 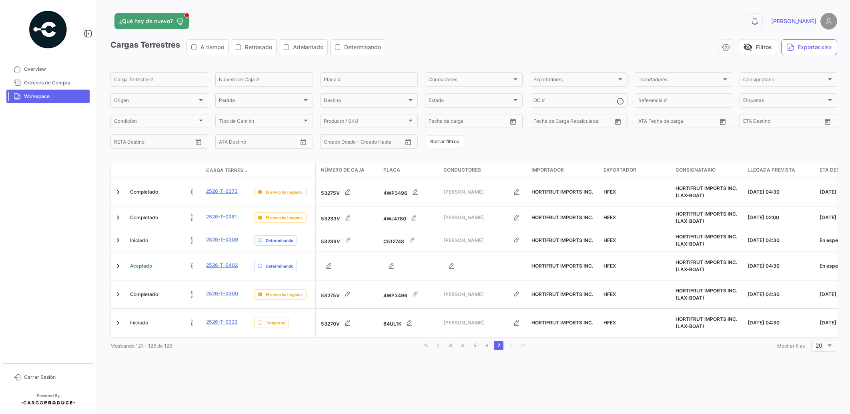 What do you see at coordinates (55, 83) in the screenshot?
I see `span: Órdenes de Compra` at bounding box center [55, 83].